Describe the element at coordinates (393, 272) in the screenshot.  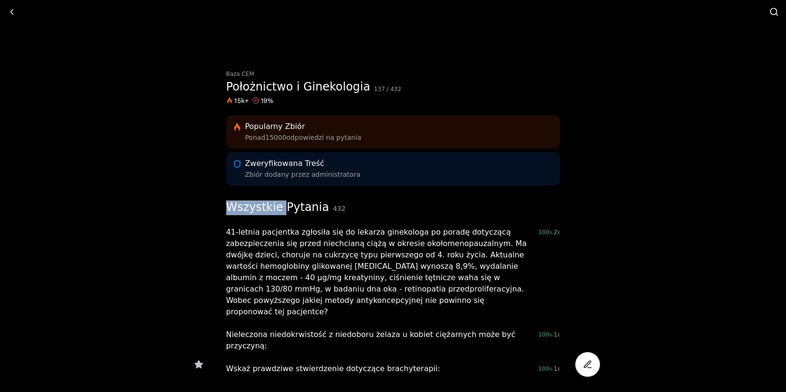
I see `a: 41-letnia pacjentka zgłosiła się do lekarza ginekologa po poradę dotyczącą zabezpieczenia się prz...` at that location.